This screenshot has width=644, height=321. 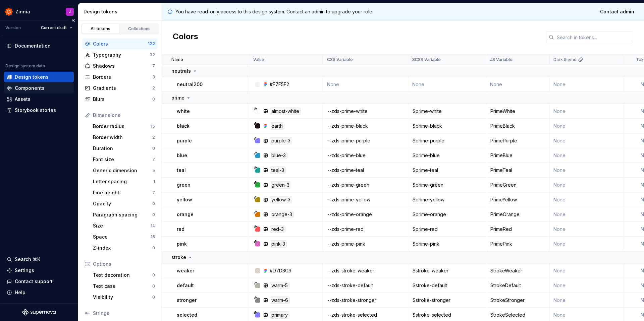 What do you see at coordinates (447, 229) in the screenshot?
I see `div: $prime-red` at bounding box center [447, 229].